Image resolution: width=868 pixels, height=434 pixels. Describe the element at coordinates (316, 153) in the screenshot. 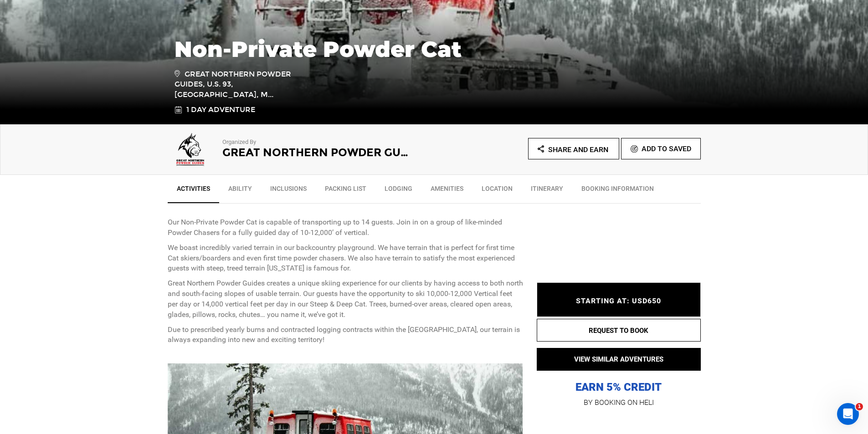

I see `h2: Great Northern Powder Guides` at that location.